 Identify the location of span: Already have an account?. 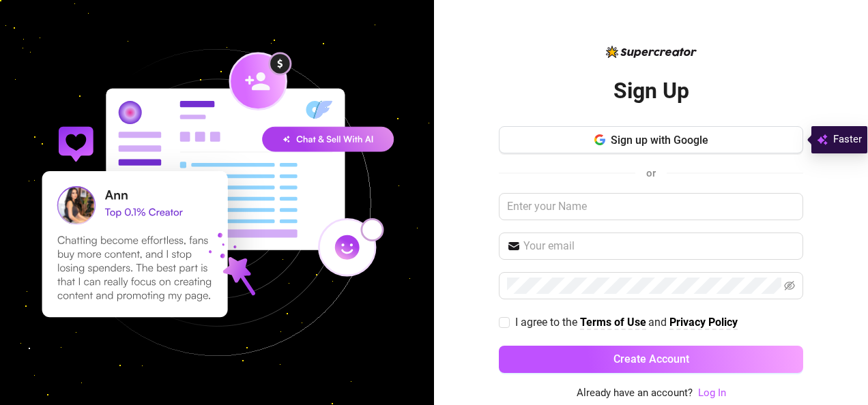
(634, 393).